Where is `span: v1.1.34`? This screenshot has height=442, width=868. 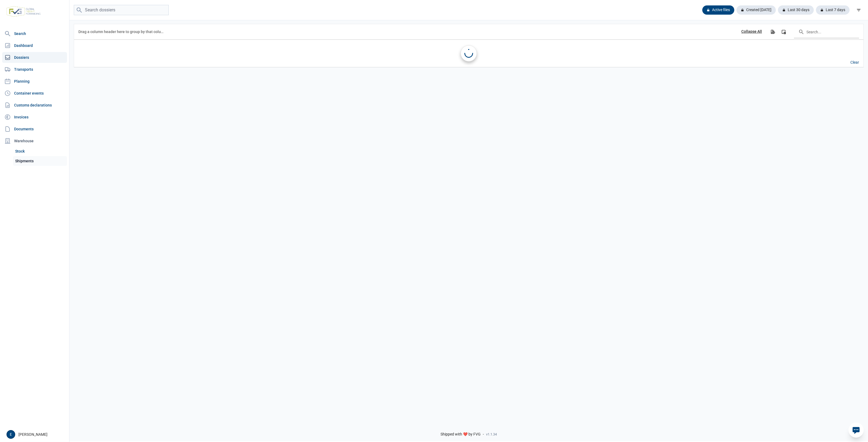 span: v1.1.34 is located at coordinates (492, 435).